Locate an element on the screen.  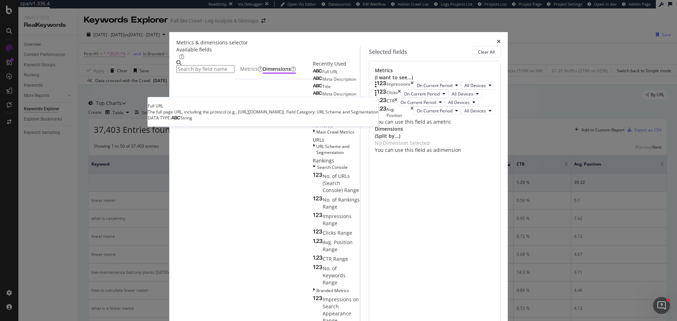
span: No. of Keywords Range is located at coordinates (334, 275).